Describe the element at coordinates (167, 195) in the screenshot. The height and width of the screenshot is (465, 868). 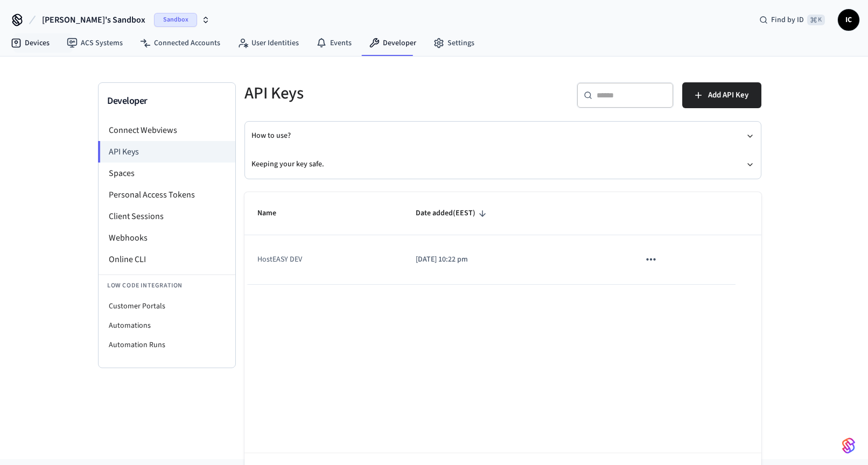
I see `li: Personal Access Tokens` at that location.